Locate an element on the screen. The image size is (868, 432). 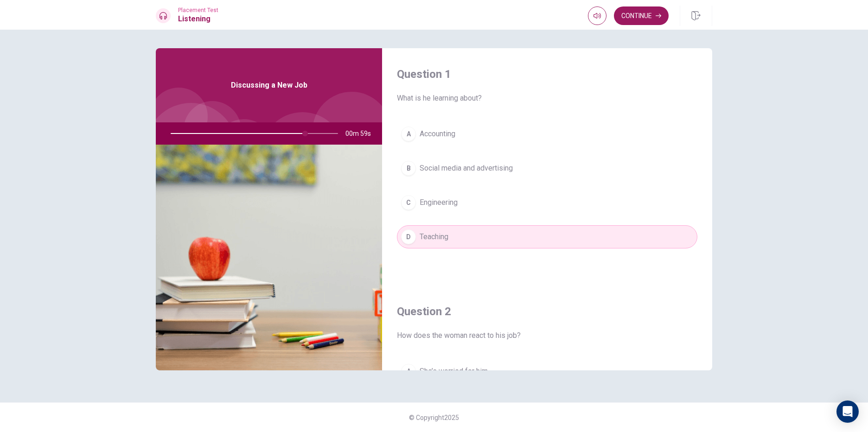
span: Social media and advertising is located at coordinates (466, 168).